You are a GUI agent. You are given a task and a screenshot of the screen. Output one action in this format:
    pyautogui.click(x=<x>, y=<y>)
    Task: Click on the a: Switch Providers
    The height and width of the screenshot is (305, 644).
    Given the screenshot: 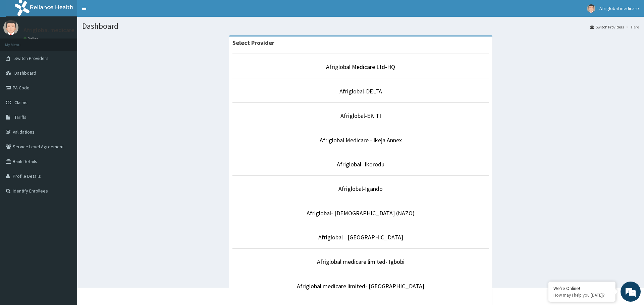 What is the action you would take?
    pyautogui.click(x=607, y=27)
    